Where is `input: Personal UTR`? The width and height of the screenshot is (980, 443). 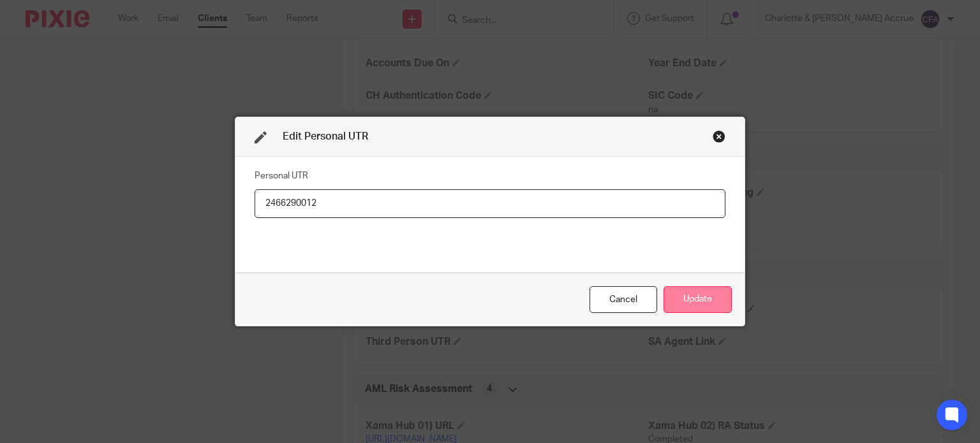
input: Personal UTR is located at coordinates (490, 203).